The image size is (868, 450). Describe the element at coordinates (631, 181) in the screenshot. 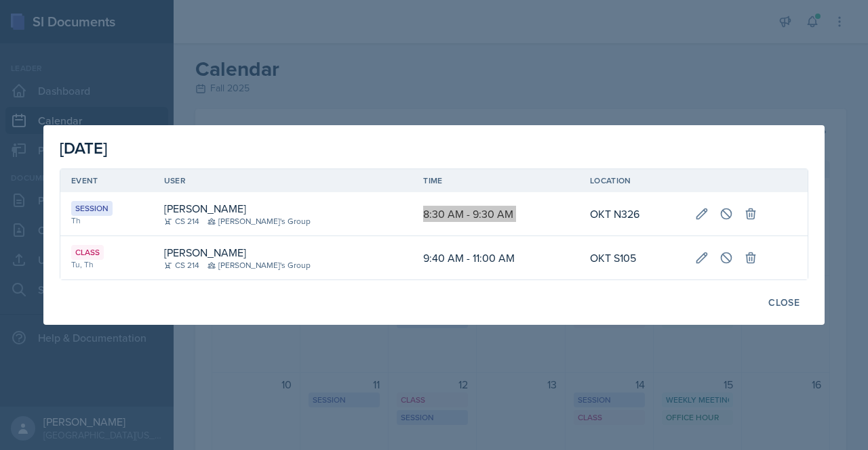

I see `th: Location` at that location.